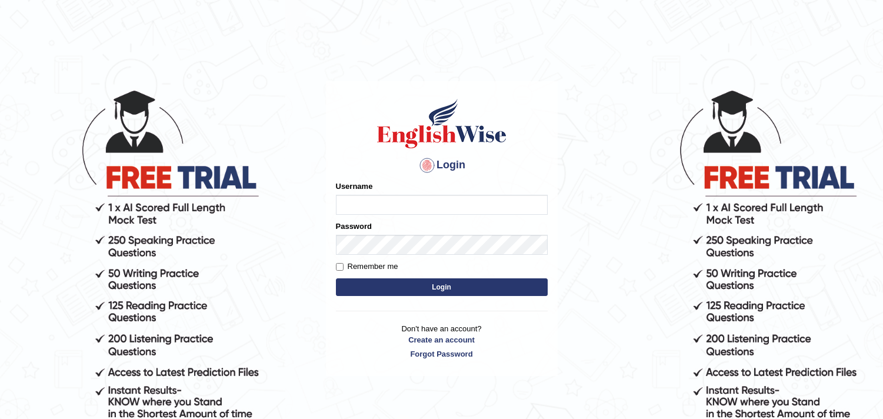  What do you see at coordinates (442, 341) in the screenshot?
I see `p: Don't have an account?` at bounding box center [442, 341].